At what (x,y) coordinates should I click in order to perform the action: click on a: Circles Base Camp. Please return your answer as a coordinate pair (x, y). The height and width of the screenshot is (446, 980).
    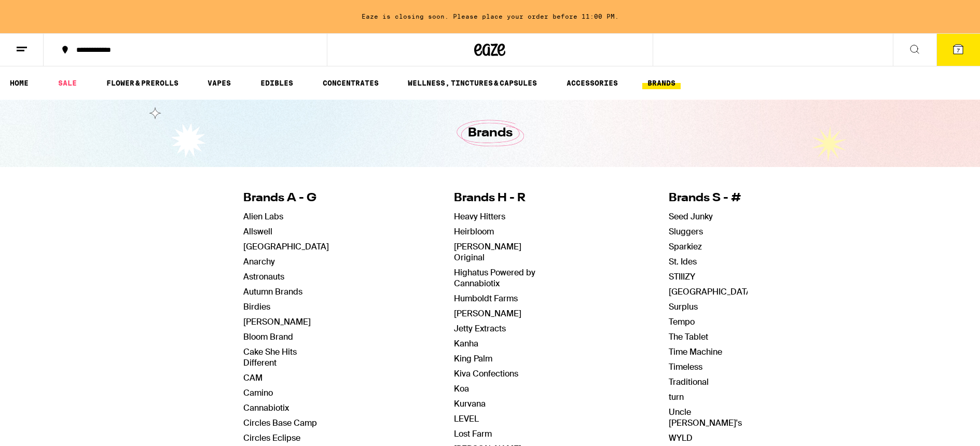
    Looking at the image, I should click on (280, 423).